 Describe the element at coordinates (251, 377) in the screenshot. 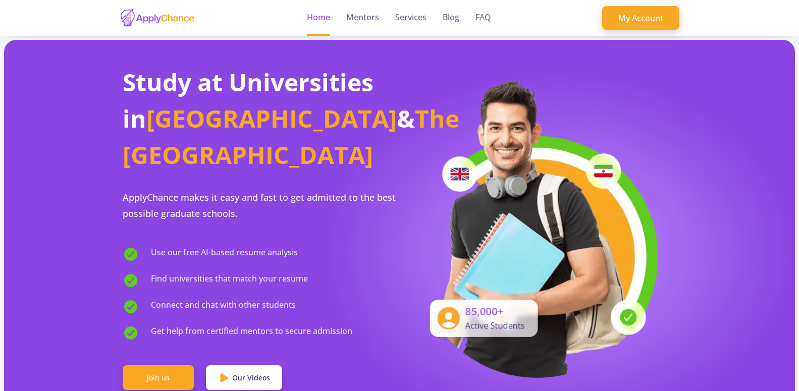

I see `span: Our Videos` at that location.